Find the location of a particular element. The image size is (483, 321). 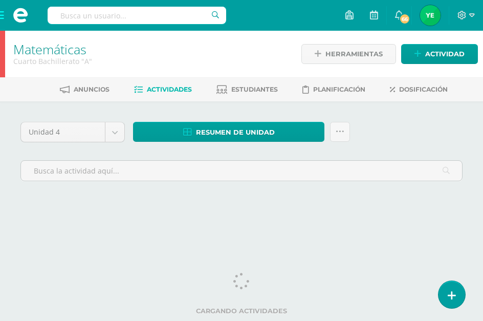

h1: Matemáticas is located at coordinates (151, 49).